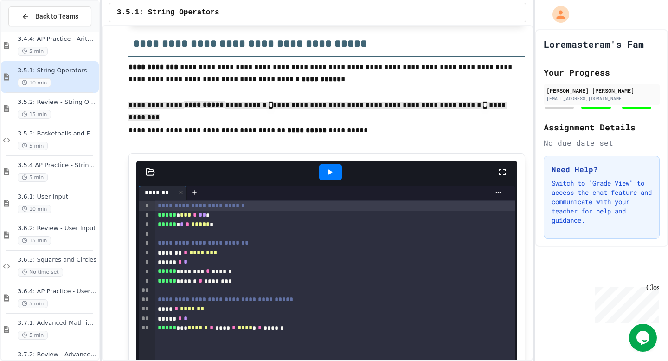 The height and width of the screenshot is (361, 668). Describe the element at coordinates (57, 134) in the screenshot. I see `span: 3.5.3: Basketballs and Footballs` at that location.